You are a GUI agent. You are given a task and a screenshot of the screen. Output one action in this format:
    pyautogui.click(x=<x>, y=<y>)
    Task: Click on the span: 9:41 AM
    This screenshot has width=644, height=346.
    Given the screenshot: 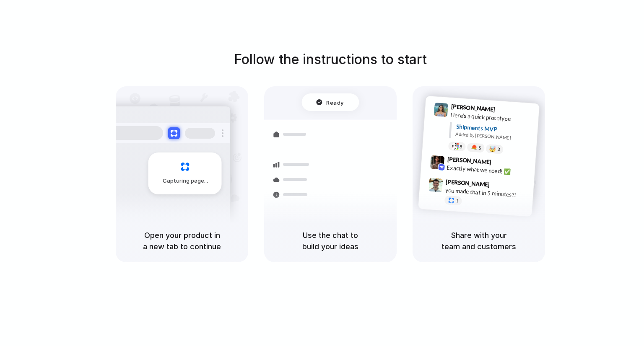 What is the action you would take?
    pyautogui.click(x=506, y=110)
    